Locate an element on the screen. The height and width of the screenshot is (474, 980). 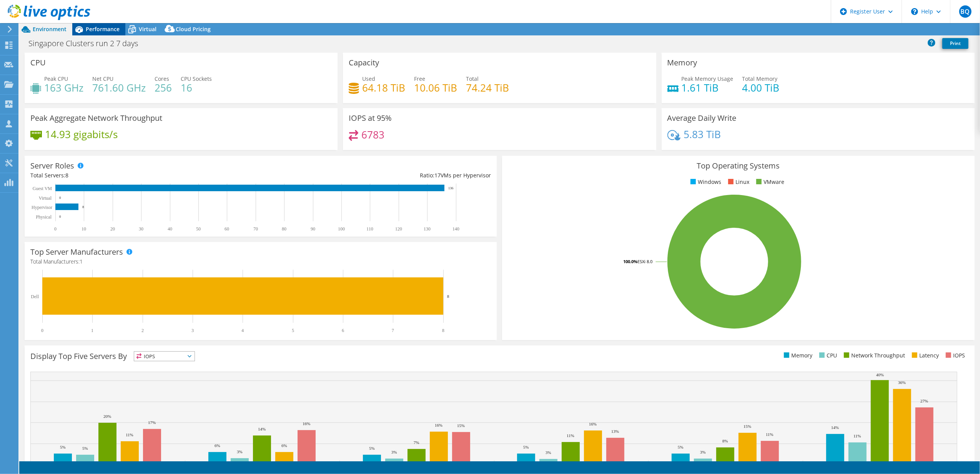
li: Linux is located at coordinates (738, 182).